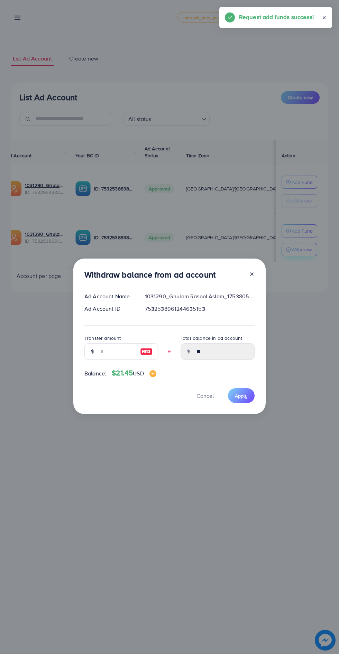  I want to click on div: Ad Account Name, so click(109, 296).